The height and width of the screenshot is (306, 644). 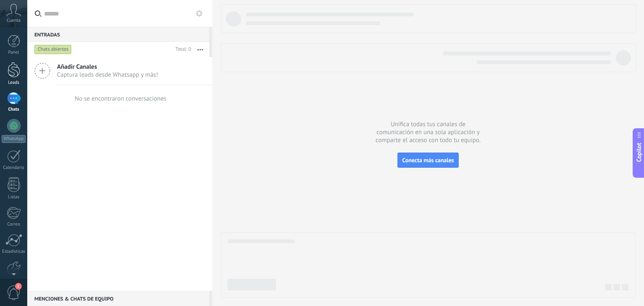 I want to click on span: Conecta más canales, so click(x=428, y=160).